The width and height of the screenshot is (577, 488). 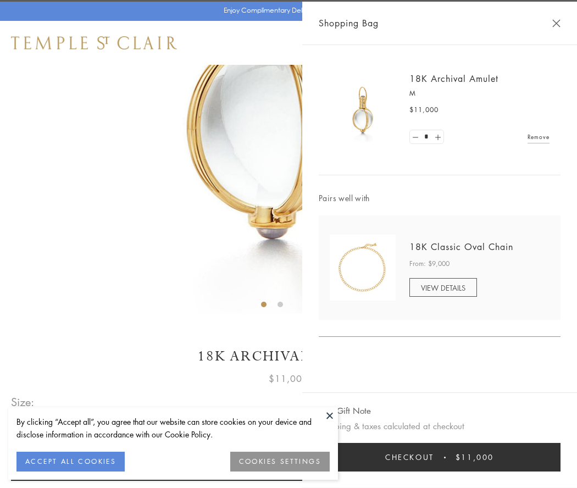 What do you see at coordinates (539, 137) in the screenshot?
I see `a: Remove` at bounding box center [539, 137].